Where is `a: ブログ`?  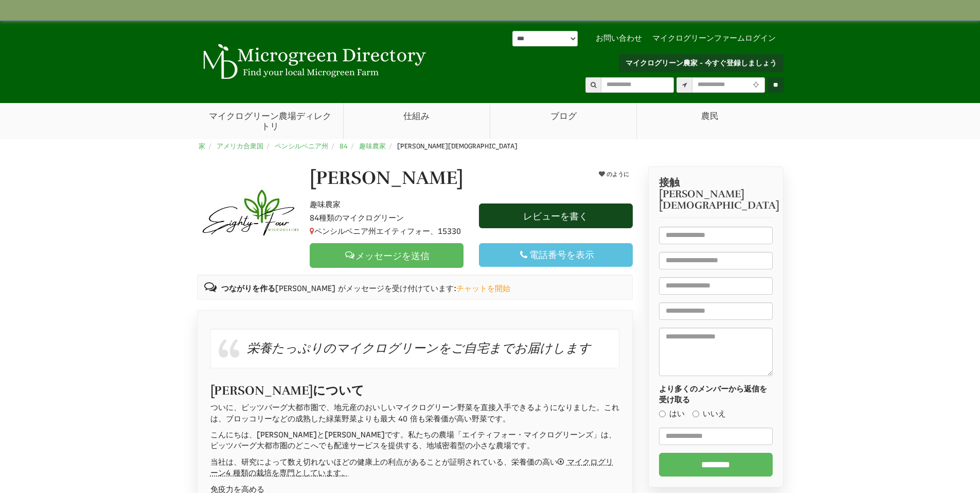 a: ブログ is located at coordinates (563, 116).